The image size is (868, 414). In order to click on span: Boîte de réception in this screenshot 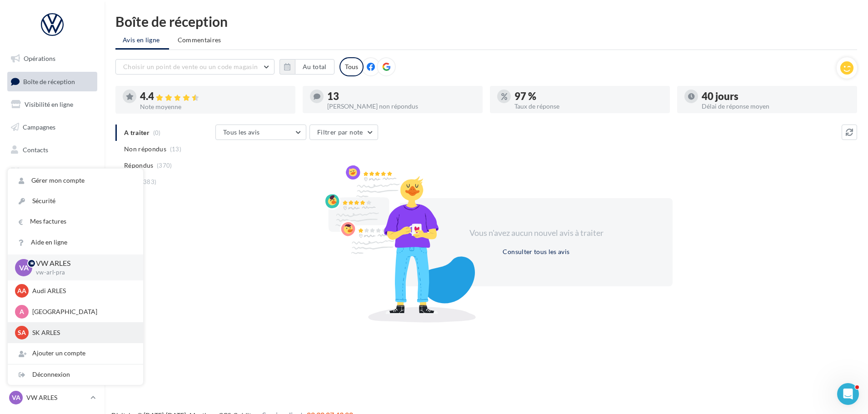, I will do `click(49, 81)`.